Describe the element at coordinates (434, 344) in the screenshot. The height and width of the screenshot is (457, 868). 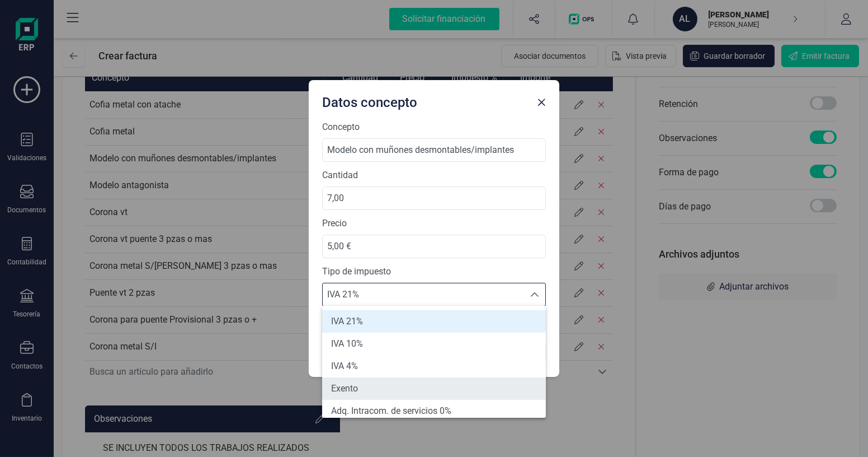
I see `li: IVA 10%` at that location.